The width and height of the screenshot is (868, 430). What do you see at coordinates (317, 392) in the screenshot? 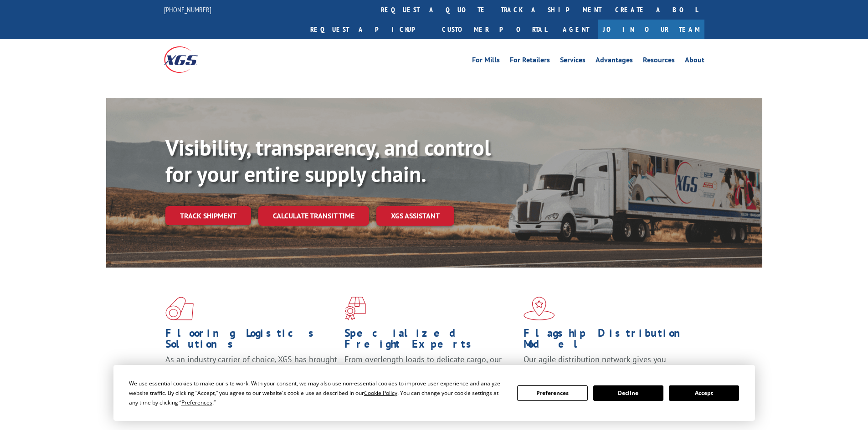
I see `div: We use essential cookies to make our site work. With your consent, we may also use non-essential ...` at bounding box center [317, 392].